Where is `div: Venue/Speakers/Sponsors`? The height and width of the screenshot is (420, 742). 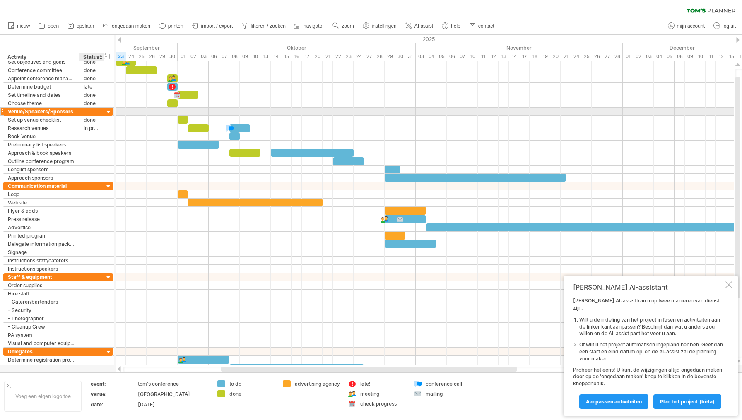
div: Venue/Speakers/Sponsors is located at coordinates (41, 111).